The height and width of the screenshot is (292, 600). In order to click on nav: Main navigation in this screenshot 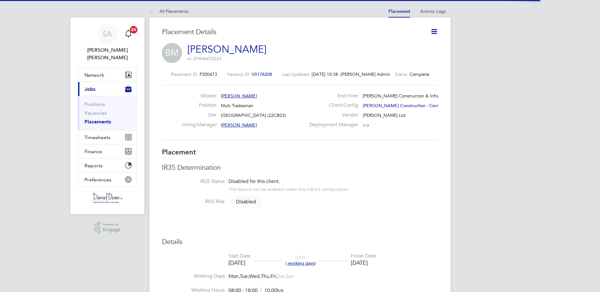, I will do `click(107, 116)`.